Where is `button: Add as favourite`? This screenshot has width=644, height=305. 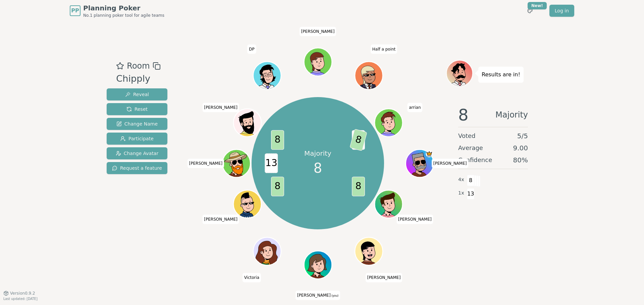
button: Add as favourite is located at coordinates (120, 66).